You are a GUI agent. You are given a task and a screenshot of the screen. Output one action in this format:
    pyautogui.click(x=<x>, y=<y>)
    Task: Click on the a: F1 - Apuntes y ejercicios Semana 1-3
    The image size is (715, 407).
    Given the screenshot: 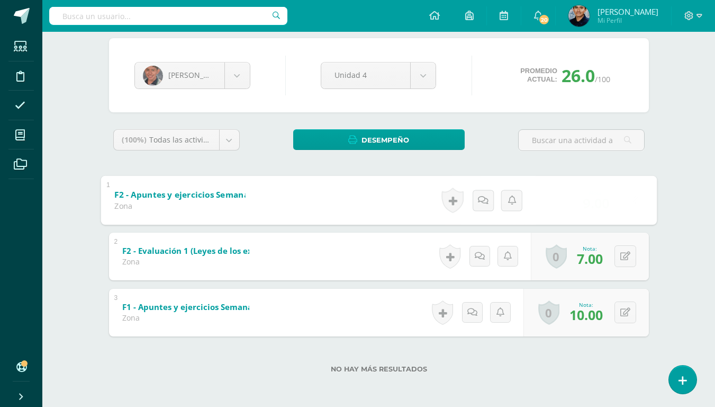 What is the action you would take?
    pyautogui.click(x=220, y=307)
    